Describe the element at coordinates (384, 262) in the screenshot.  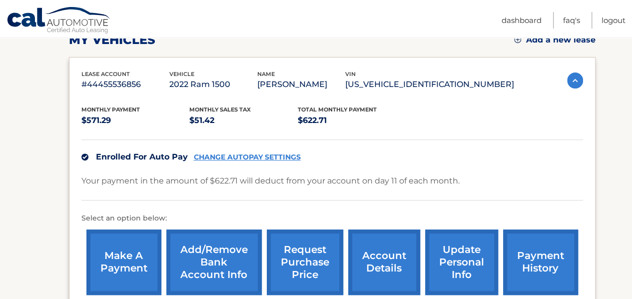
I see `a: account details` at that location.